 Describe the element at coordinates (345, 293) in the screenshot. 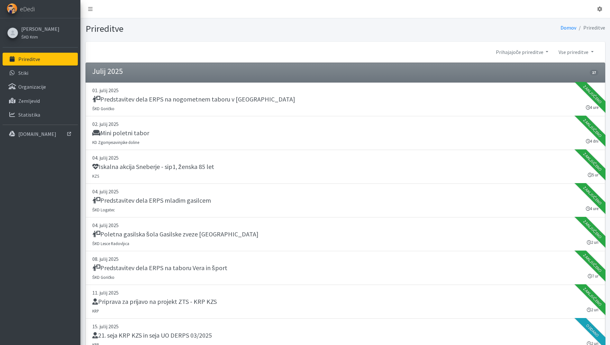

I see `p: 11. julij 2025` at that location.